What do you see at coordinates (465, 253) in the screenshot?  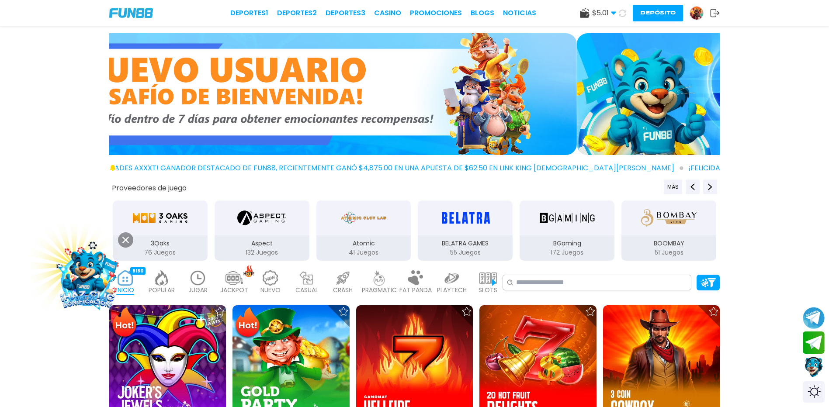 I see `p: 55 Juegos` at bounding box center [465, 253].